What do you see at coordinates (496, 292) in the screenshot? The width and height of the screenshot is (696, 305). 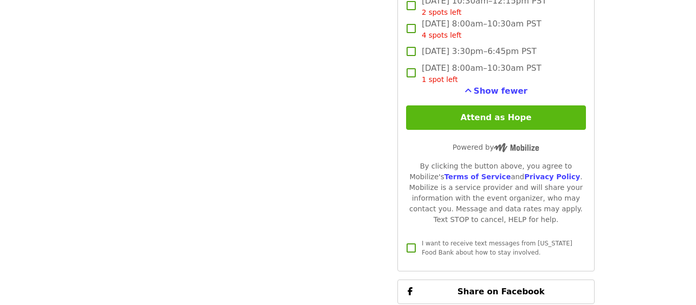 I see `button: Share on Facebook` at bounding box center [496, 292].